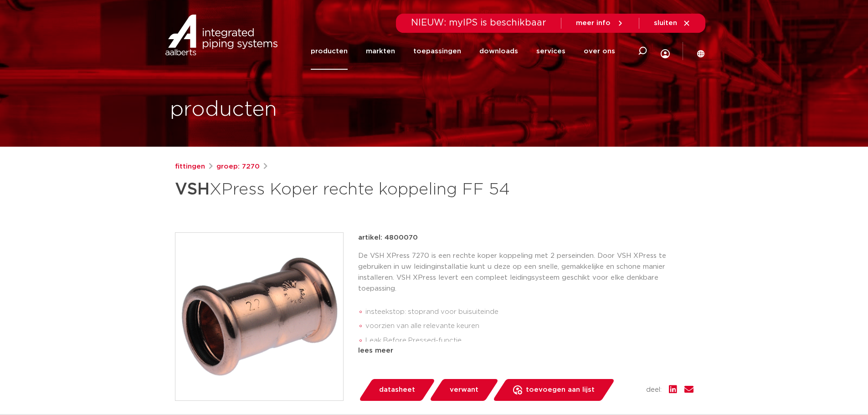 This screenshot has width=868, height=415. Describe the element at coordinates (560, 390) in the screenshot. I see `span: toevoegen aan lijst` at that location.